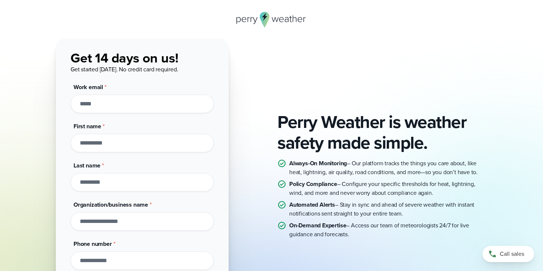  What do you see at coordinates (512, 254) in the screenshot?
I see `span: Call sales` at bounding box center [512, 254].